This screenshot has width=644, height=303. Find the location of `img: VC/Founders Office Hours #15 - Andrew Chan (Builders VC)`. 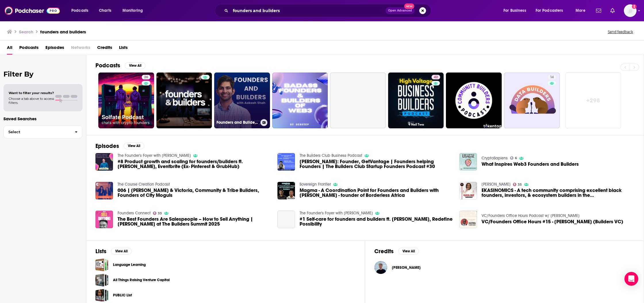

img: VC/Founders Office Hours #15 - Andrew Chan (Builders VC) is located at coordinates (468, 219).